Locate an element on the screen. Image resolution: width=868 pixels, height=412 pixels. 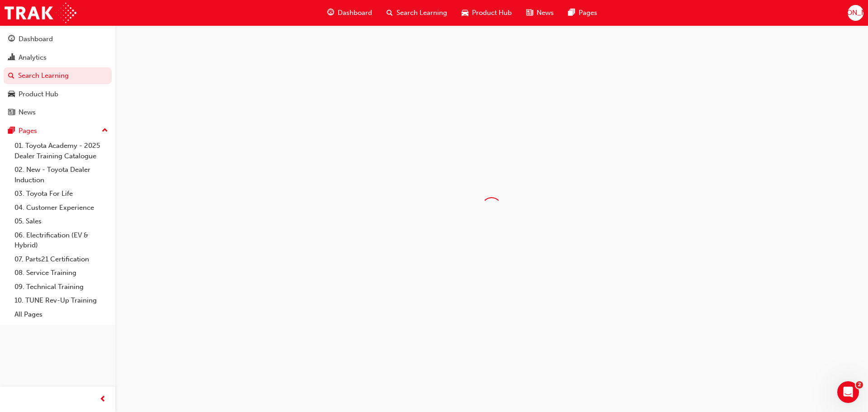
a: All Pages is located at coordinates (61, 314).